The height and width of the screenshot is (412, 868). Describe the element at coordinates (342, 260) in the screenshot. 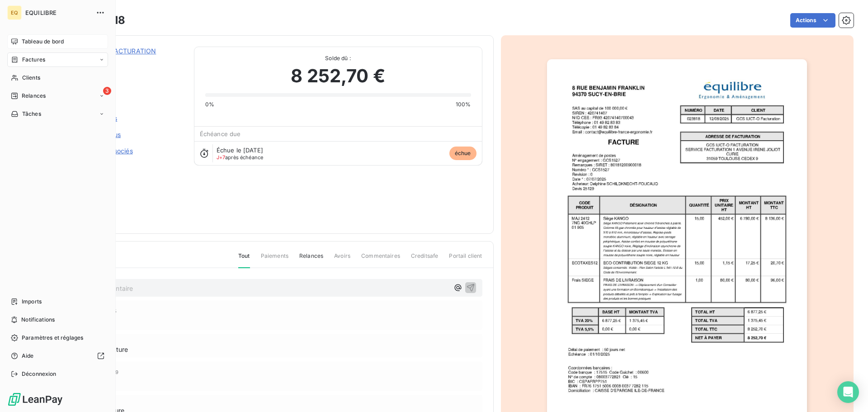

I see `span: Avoirs` at that location.